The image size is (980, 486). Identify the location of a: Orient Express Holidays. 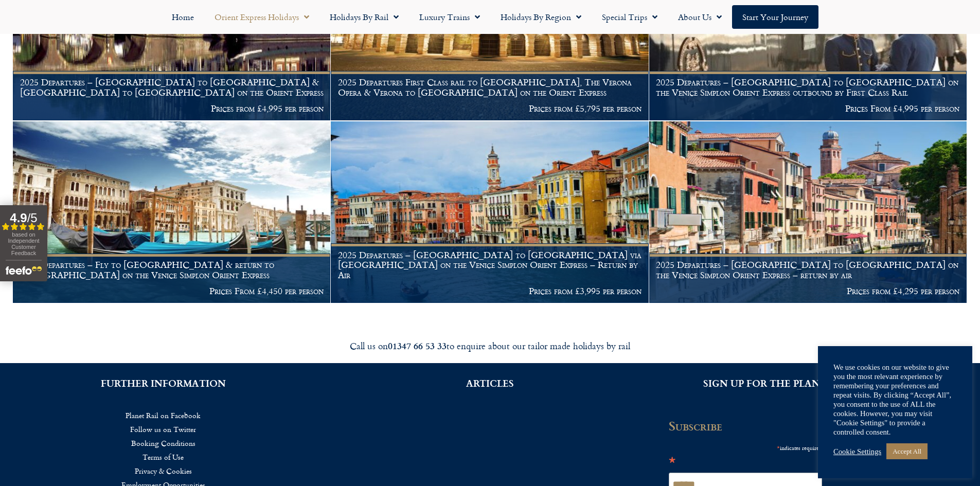
(262, 17).